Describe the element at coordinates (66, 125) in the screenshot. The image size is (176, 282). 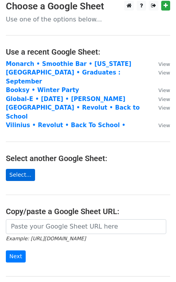
I see `a: Vilinius • Revolut • Back To School •` at that location.